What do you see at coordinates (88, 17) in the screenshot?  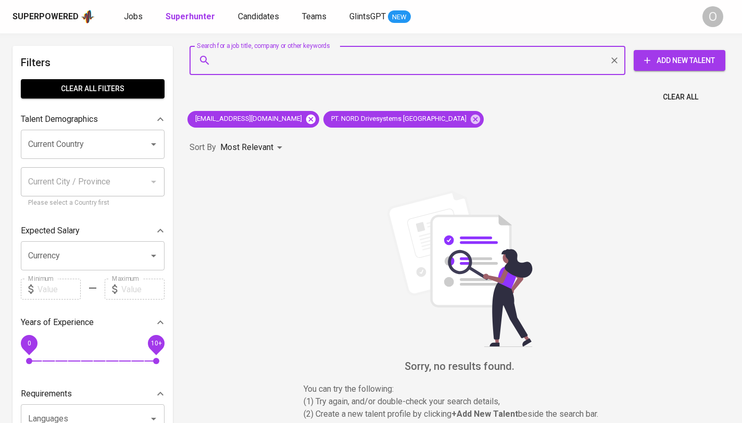 I see `img: app logo` at bounding box center [88, 17].